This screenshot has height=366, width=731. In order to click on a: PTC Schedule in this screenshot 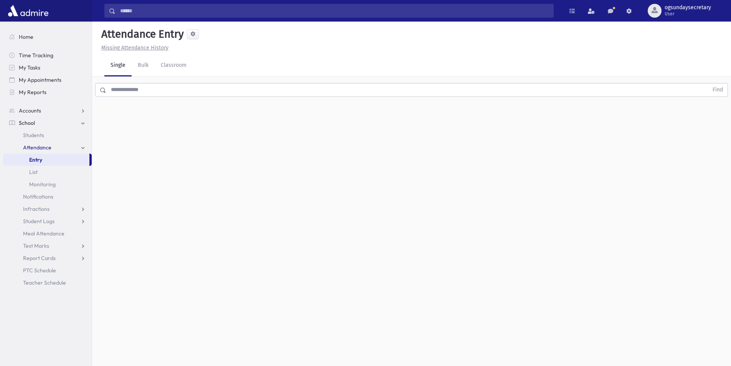, I will do `click(47, 270)`.